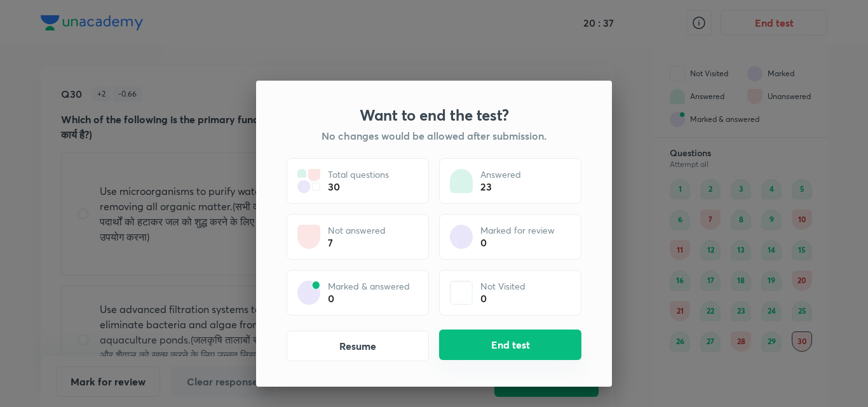 The image size is (868, 407). I want to click on p: Not answered, so click(356, 231).